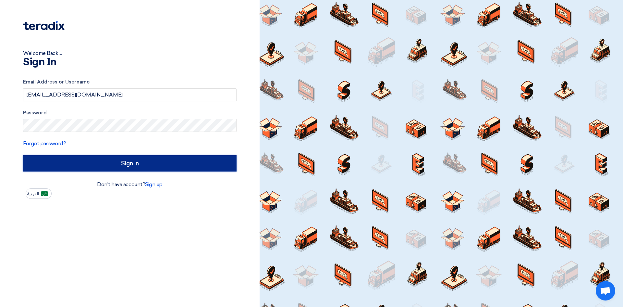  What do you see at coordinates (130, 53) in the screenshot?
I see `div: Welcome Back ...` at bounding box center [130, 53].